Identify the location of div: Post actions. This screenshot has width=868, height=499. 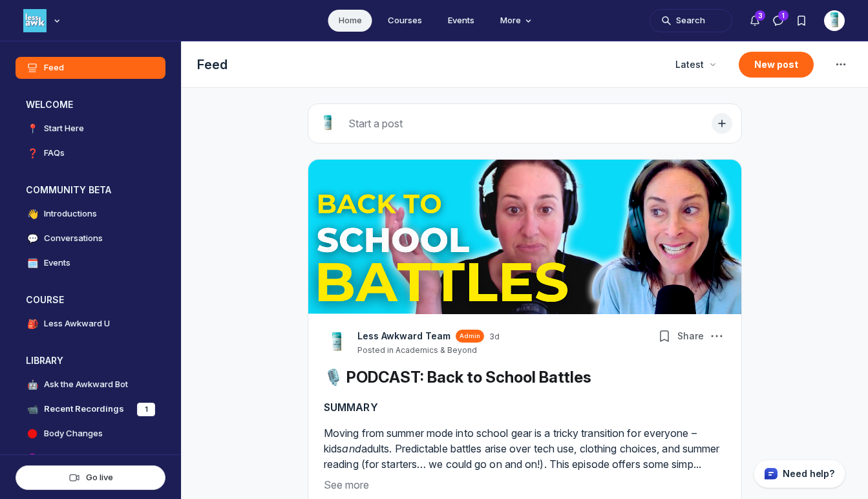
(717, 336).